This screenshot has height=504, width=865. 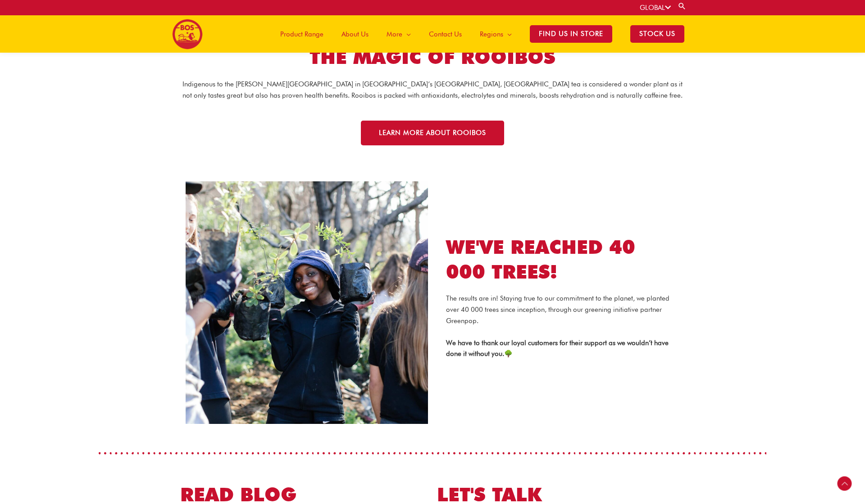 What do you see at coordinates (355, 34) in the screenshot?
I see `a: About Us` at bounding box center [355, 34].